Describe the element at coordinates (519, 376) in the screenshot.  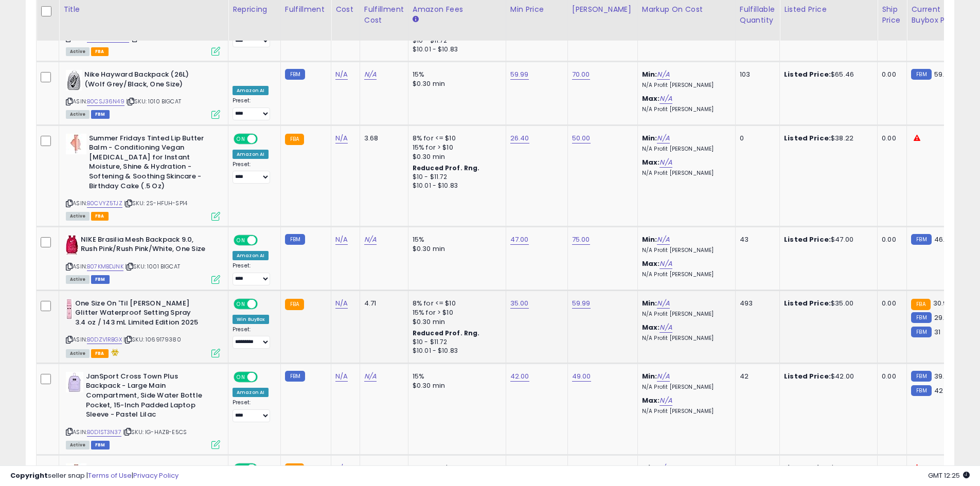
I see `a: 42.00` at that location.